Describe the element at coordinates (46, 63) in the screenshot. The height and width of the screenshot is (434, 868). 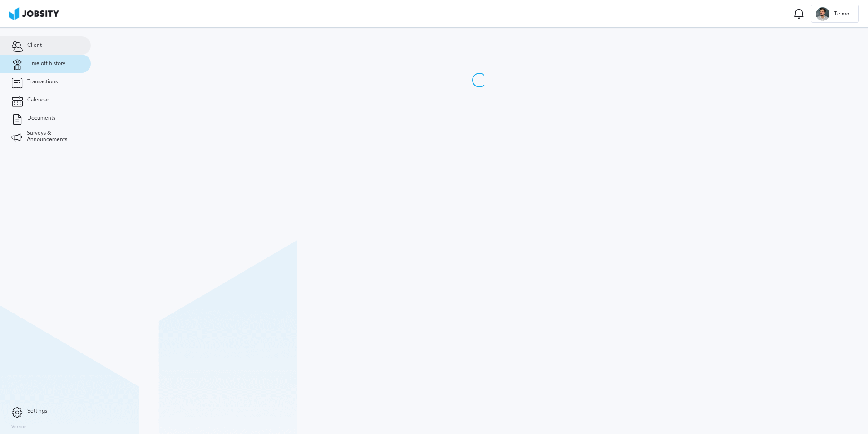
I see `span: Time off history` at that location.